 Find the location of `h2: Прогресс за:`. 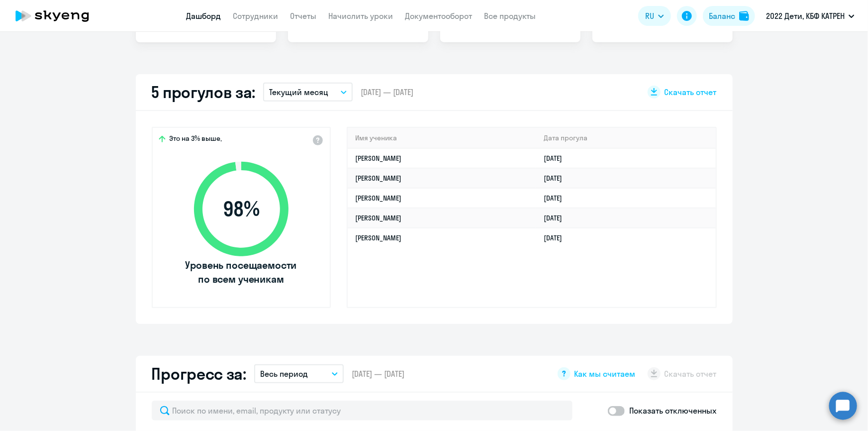

h2: Прогресс за: is located at coordinates (199, 373).